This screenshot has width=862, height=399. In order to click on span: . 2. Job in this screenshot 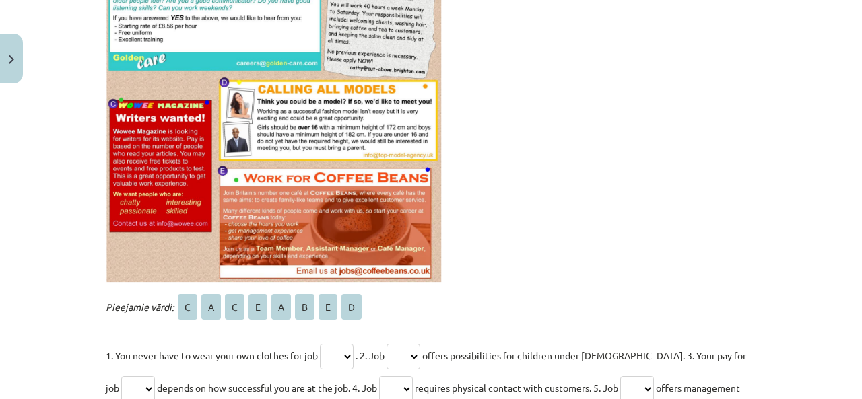, I will do `click(370, 355)`.